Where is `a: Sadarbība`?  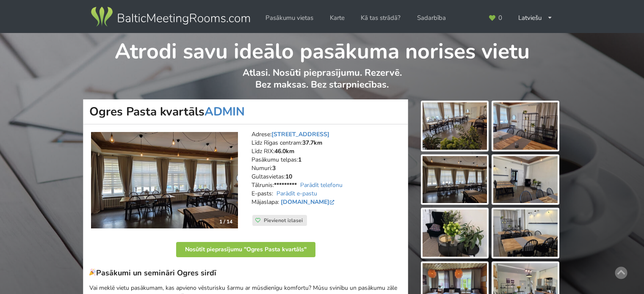 a: Sadarbība is located at coordinates (431, 18).